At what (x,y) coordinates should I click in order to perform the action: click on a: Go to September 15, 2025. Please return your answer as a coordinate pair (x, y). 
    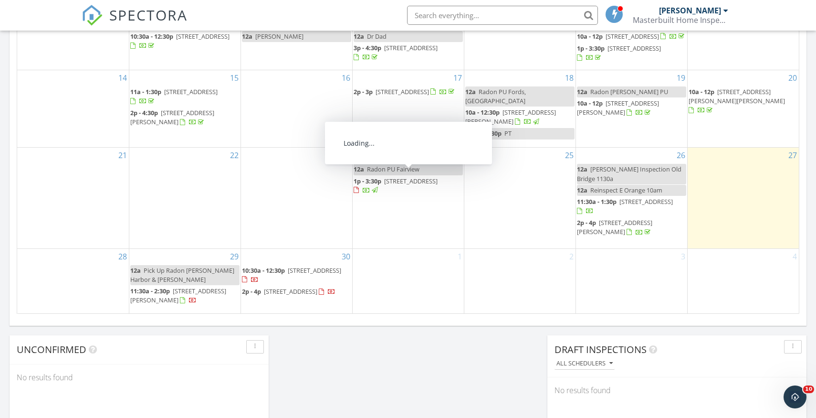
    Looking at the image, I should click on (234, 78).